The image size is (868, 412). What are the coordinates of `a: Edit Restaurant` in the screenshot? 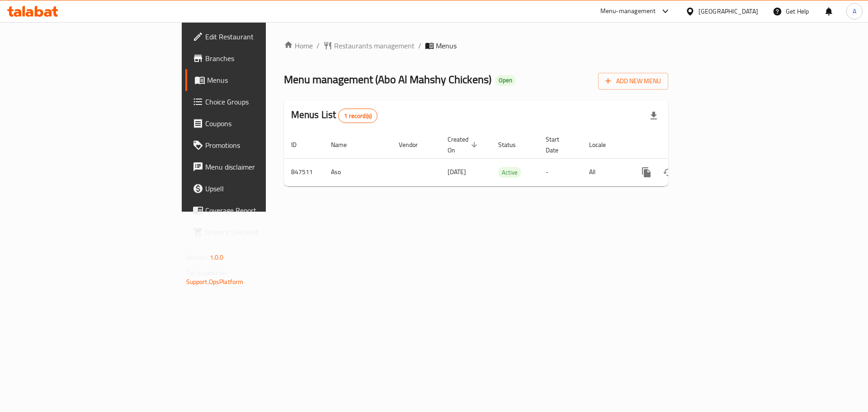 It's located at (256, 36).